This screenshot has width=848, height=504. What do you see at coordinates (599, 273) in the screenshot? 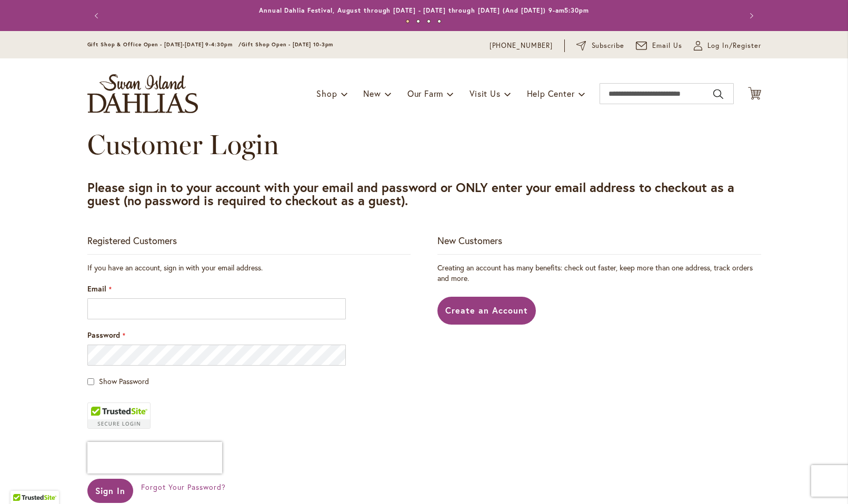
I see `p: Creating an account has many benefits: check out faster, keep more than one address, track orders...` at bounding box center [599, 273].